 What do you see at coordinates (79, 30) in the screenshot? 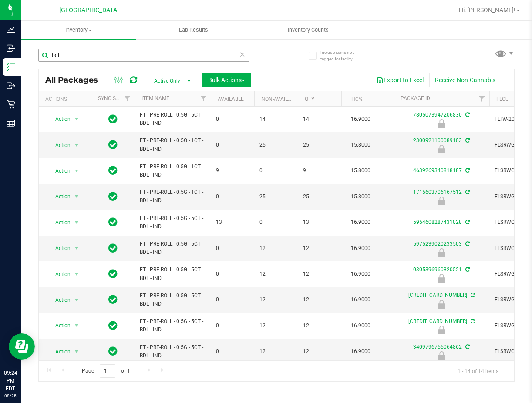
I see `a: Inventory` at bounding box center [79, 30].